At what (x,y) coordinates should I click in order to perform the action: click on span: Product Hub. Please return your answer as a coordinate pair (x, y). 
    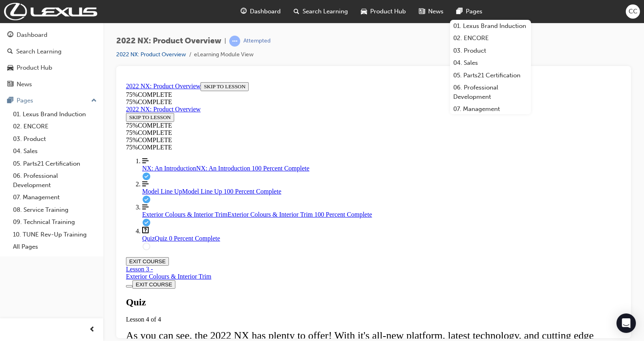
    Looking at the image, I should click on (388, 11).